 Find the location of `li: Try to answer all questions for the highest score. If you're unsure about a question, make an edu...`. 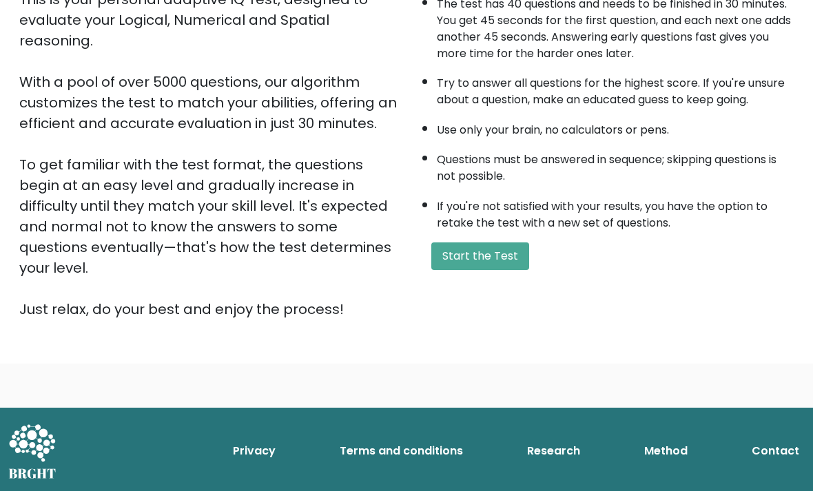

li: Try to answer all questions for the highest score. If you're unsure about a question, make an edu... is located at coordinates (616, 88).